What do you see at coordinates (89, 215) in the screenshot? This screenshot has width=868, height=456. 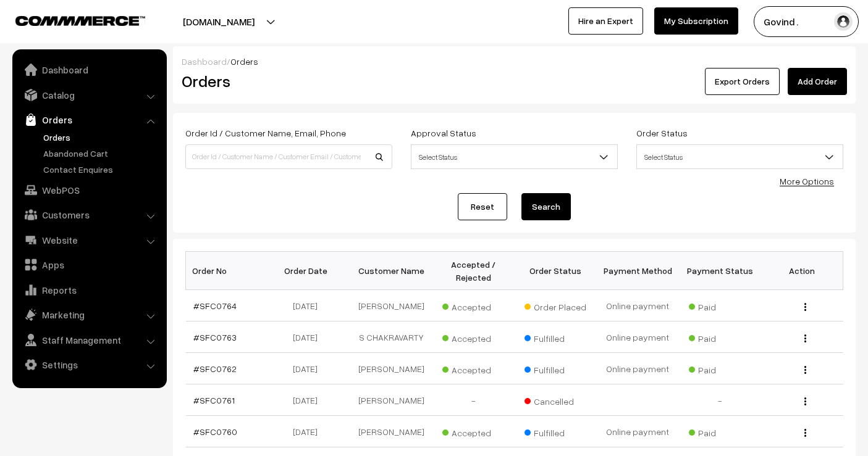 I see `a: Customers` at bounding box center [89, 215].